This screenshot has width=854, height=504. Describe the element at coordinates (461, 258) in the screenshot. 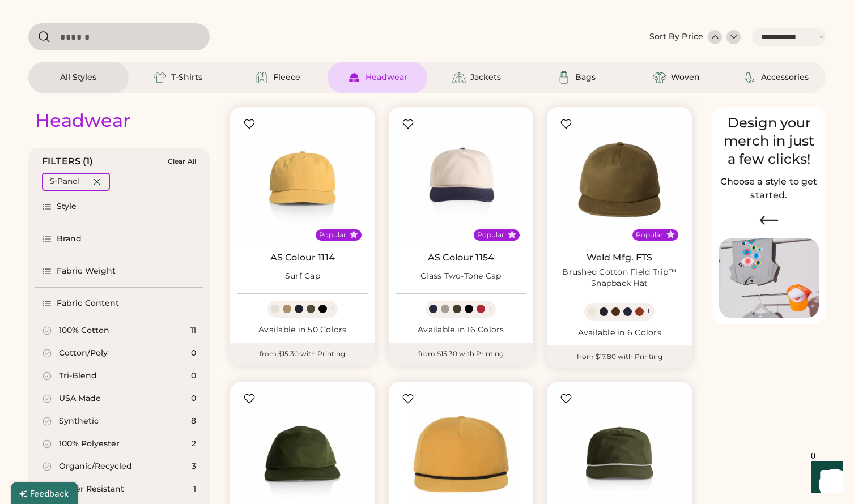

I see `a: AS Colour 1154` at that location.